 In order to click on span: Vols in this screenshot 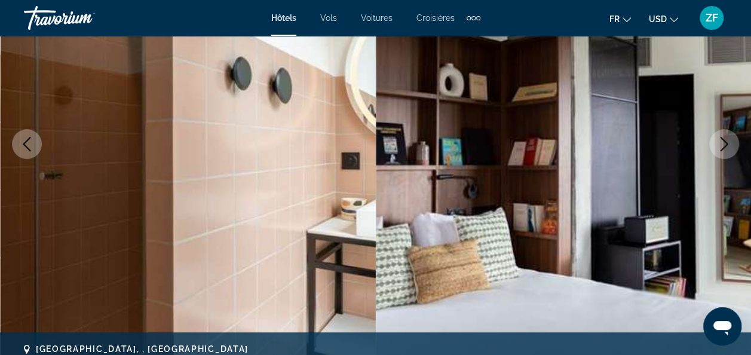, I will do `click(329, 18)`.